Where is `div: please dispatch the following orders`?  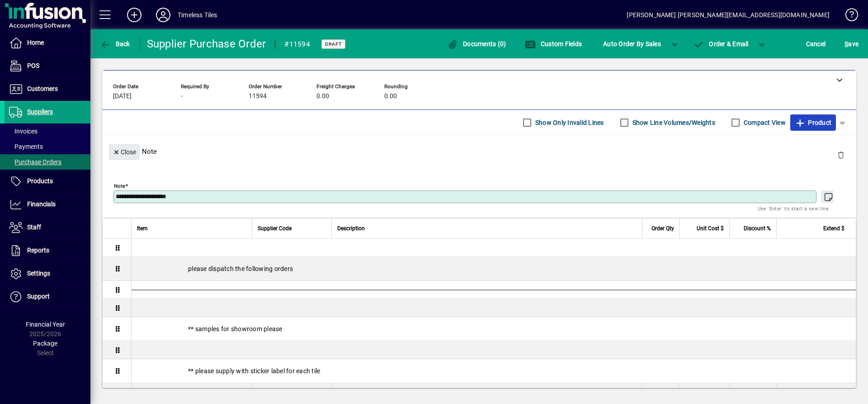
div: please dispatch the following orders is located at coordinates (494, 269).